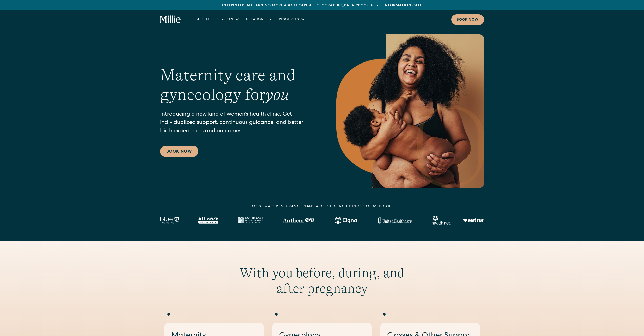 Image resolution: width=644 pixels, height=336 pixels. I want to click on a: About, so click(203, 19).